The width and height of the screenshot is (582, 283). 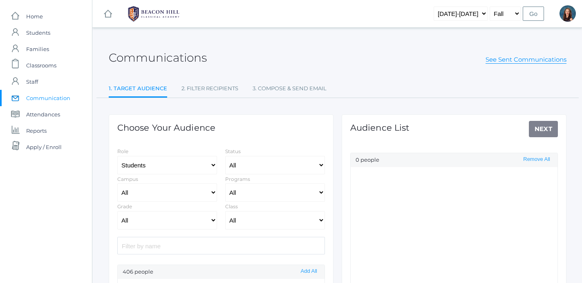 What do you see at coordinates (166, 127) in the screenshot?
I see `h1: Choose Your Audience` at bounding box center [166, 127].